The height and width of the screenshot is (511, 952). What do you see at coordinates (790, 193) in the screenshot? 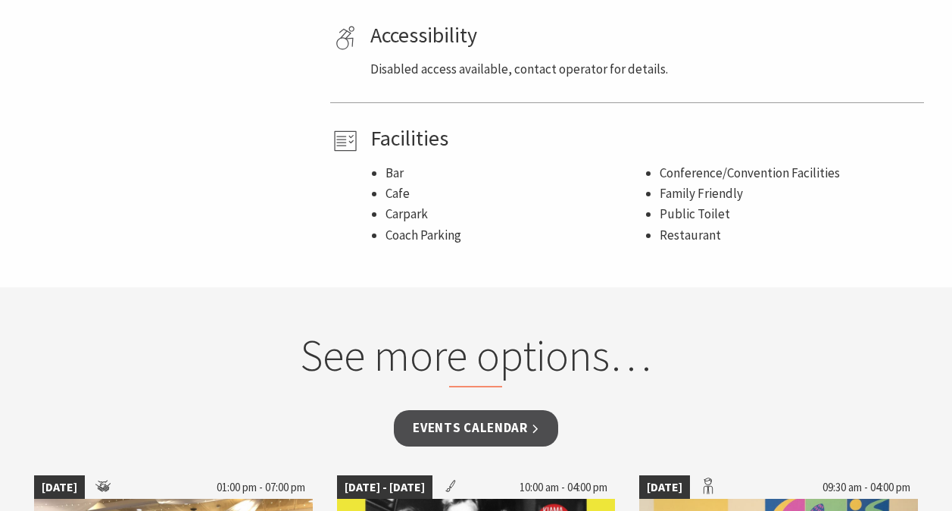
I see `li: Family Friendly` at bounding box center [790, 193].